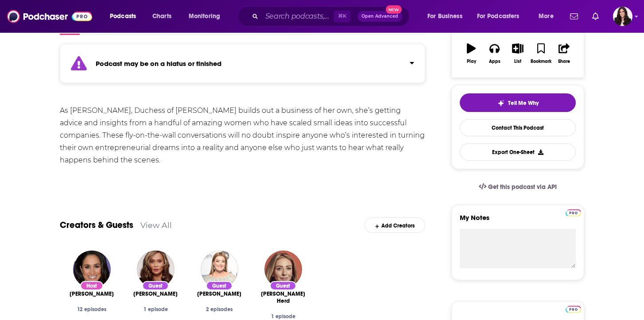  Describe the element at coordinates (92, 285) in the screenshot. I see `div: Host` at that location.